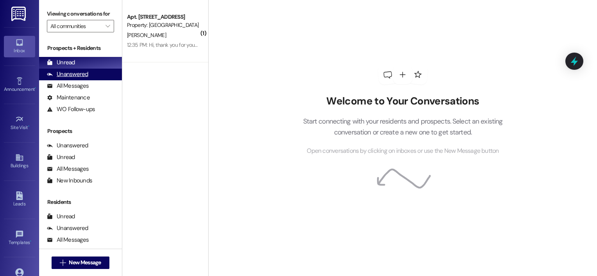 The image size is (597, 276). I want to click on h2: Welcome to Your Conversations, so click(403, 102).